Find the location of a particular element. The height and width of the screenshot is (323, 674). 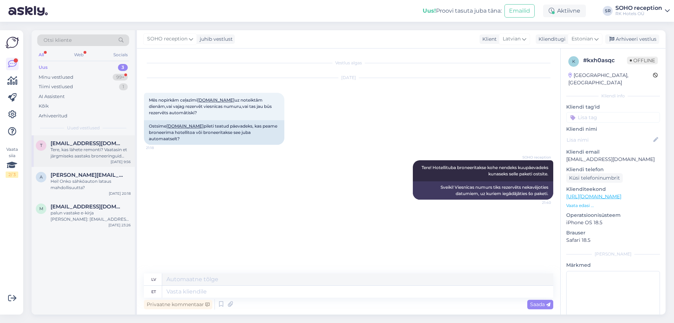

button: Emailid is located at coordinates (519, 11).